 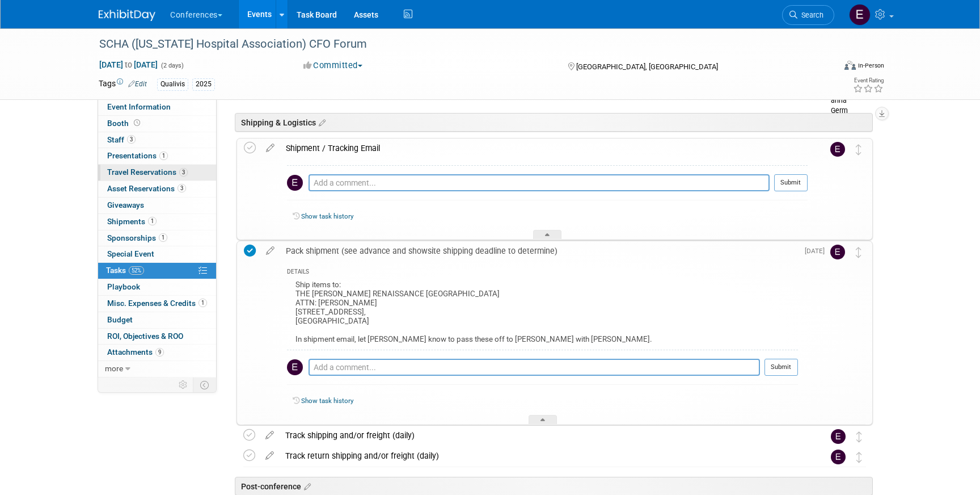 What do you see at coordinates (136, 352) in the screenshot?
I see `span: Attachments` at bounding box center [136, 352].